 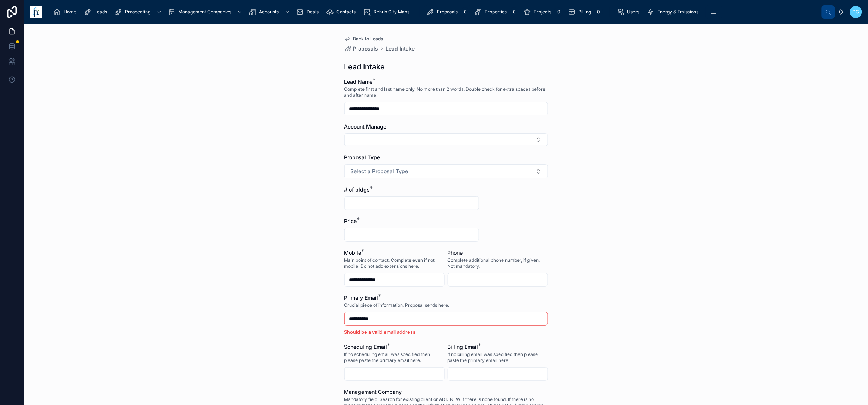 What do you see at coordinates (368, 39) in the screenshot?
I see `span: Back to Leads` at bounding box center [368, 39].